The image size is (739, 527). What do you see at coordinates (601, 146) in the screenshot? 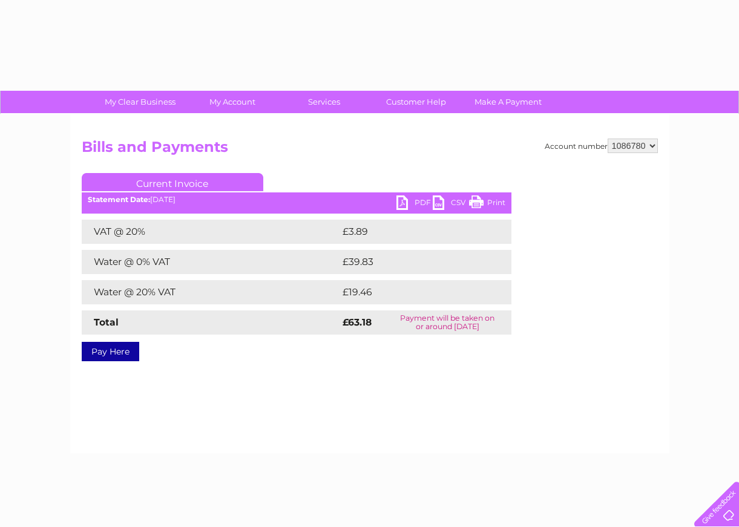
I see `div: Account number` at bounding box center [601, 146].